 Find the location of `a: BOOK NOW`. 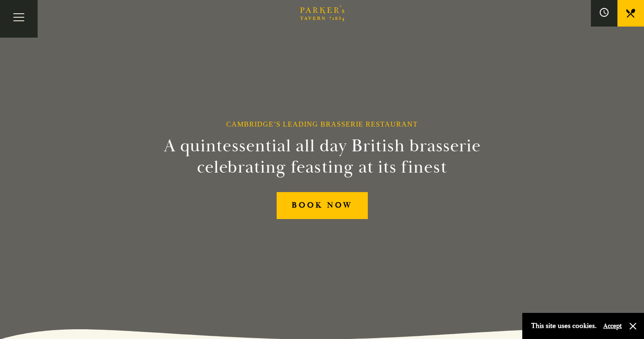

a: BOOK NOW is located at coordinates (322, 205).